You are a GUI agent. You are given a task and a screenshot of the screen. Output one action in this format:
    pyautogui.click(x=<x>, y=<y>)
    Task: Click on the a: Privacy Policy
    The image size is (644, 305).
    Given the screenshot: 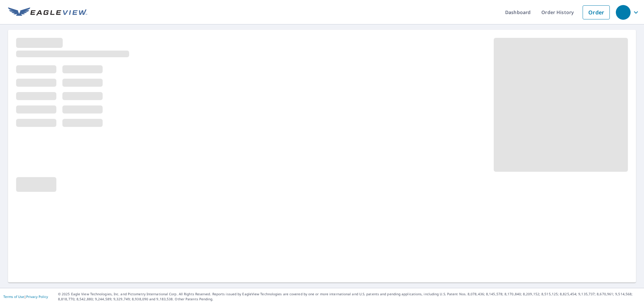 What is the action you would take?
    pyautogui.click(x=37, y=297)
    